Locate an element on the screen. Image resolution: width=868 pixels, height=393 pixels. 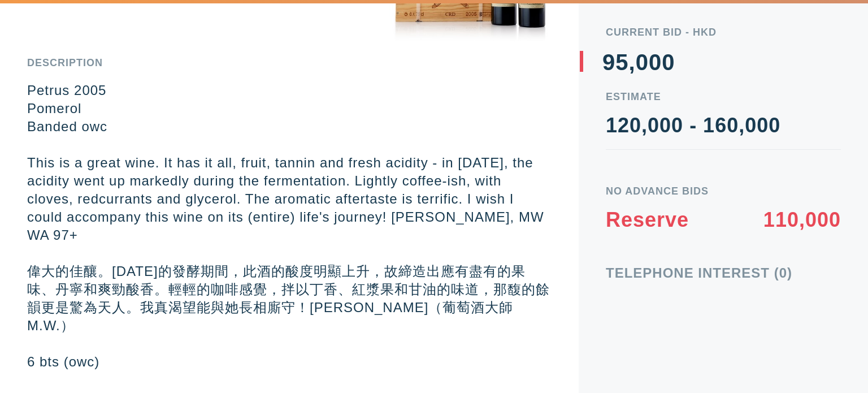
div: 120,000 - 160,000 is located at coordinates (724, 126).